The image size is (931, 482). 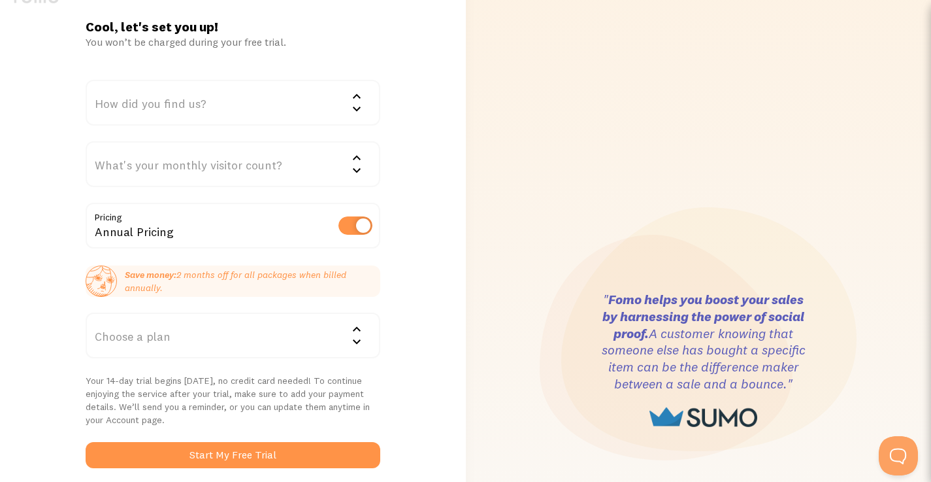 I want to click on p: 2 months off for all packages when billed annually., so click(x=252, y=281).